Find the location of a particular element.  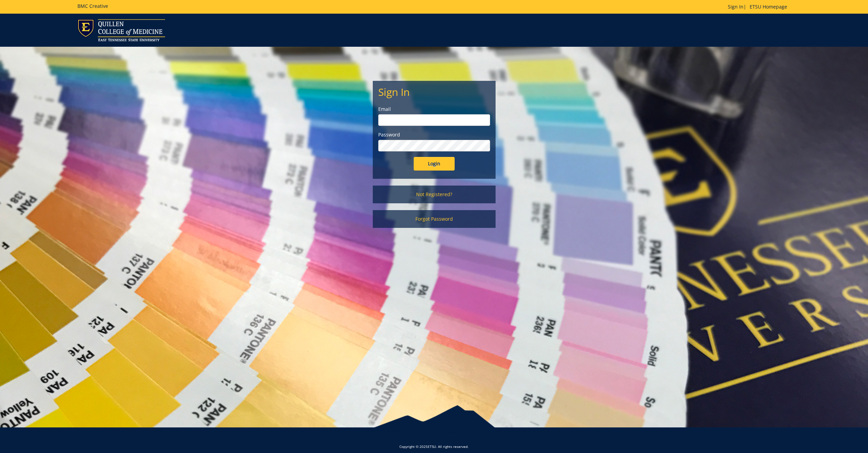

label: Email is located at coordinates (434, 109).